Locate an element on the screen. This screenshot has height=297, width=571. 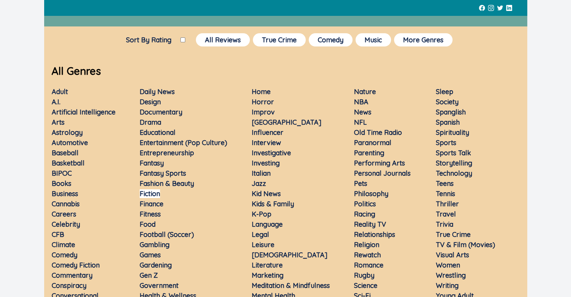
a: K-Pop is located at coordinates (262, 214).